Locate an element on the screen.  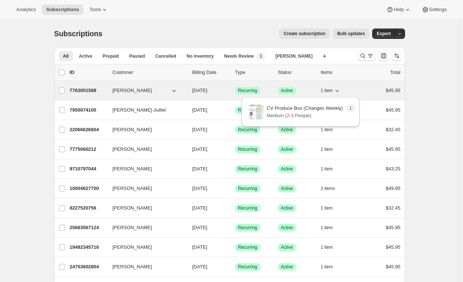
button: Search and filter results is located at coordinates (367, 56).